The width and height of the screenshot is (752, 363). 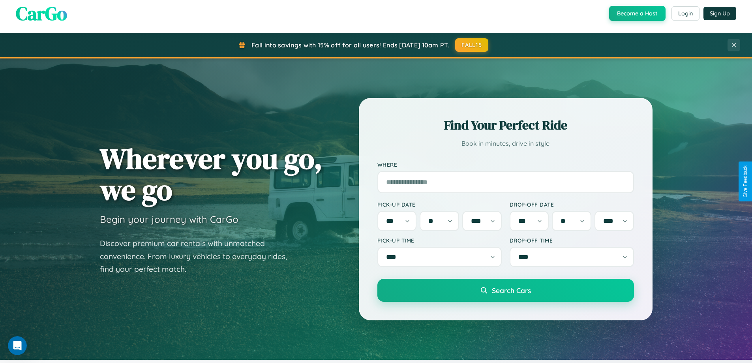 I want to click on label: Where, so click(x=506, y=164).